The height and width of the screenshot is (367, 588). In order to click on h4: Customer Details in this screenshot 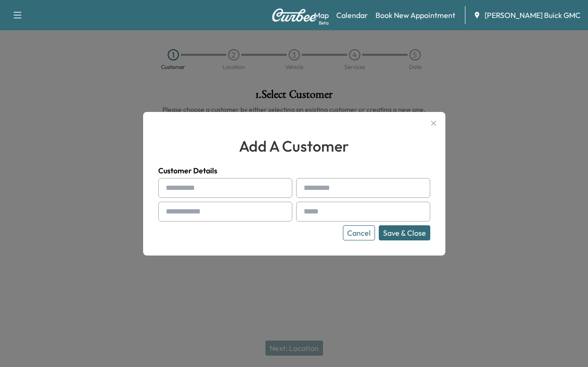, I will do `click(294, 171)`.